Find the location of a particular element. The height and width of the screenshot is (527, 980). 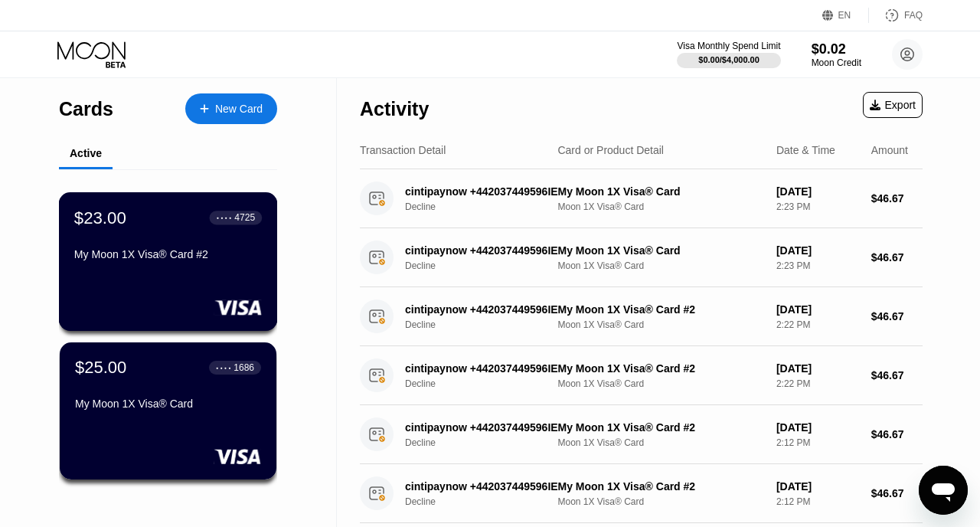

div: Visa Monthly Spend Limit is located at coordinates (728, 46).